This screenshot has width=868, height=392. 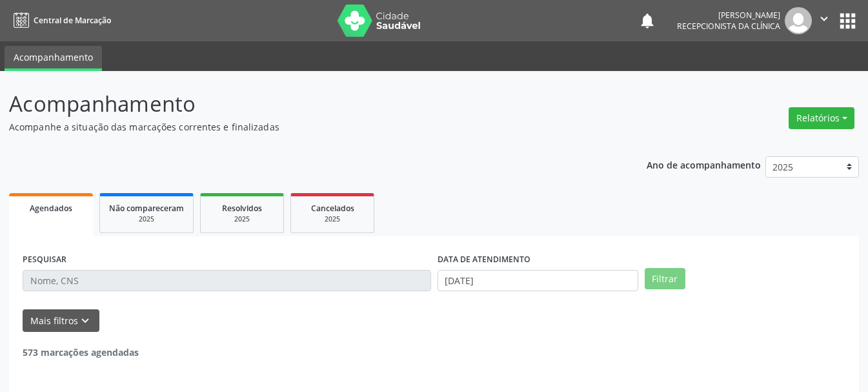 I want to click on button: Mais filtroskeyboard_arrow_down, so click(x=61, y=320).